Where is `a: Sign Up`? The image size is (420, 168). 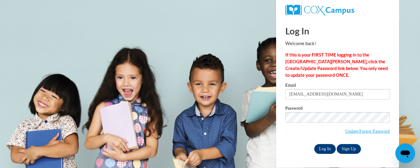
a: Sign Up is located at coordinates (349, 149).